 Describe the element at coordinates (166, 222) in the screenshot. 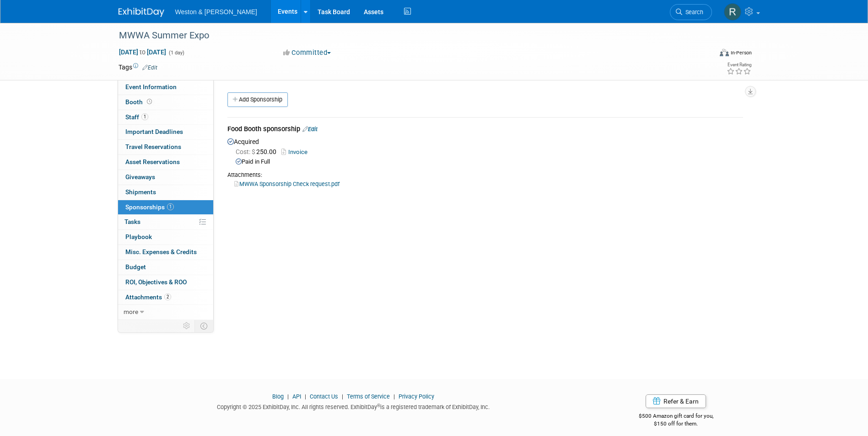

I see `a: Tasks` at that location.